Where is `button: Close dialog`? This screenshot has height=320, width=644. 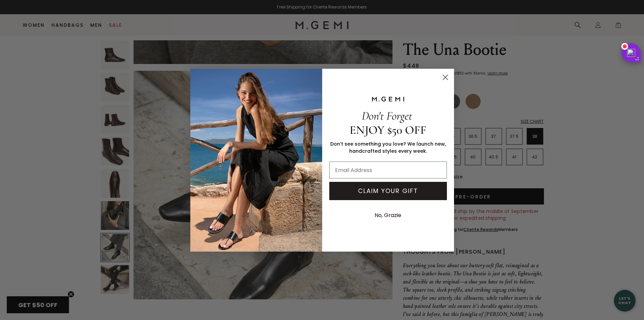 button: Close dialog is located at coordinates (446, 77).